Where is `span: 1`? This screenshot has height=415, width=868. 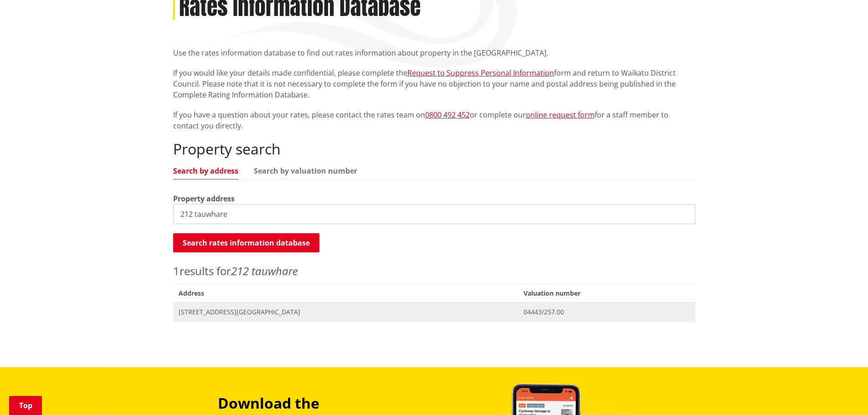
span: 1 is located at coordinates (176, 271).